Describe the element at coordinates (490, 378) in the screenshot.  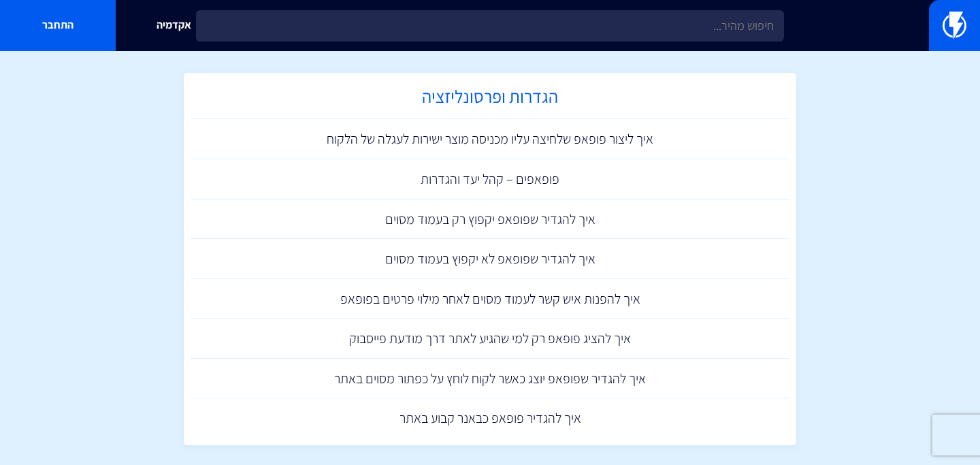
I see `a: איך להגדיר שפופאפ יוצג כאשר לקוח לוחץ על כפתור מסוים באתר` at that location.